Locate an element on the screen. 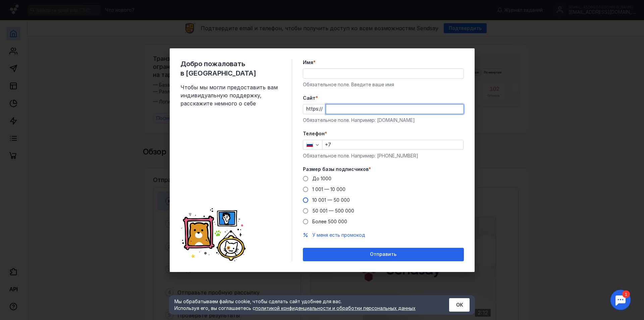 The height and width of the screenshot is (320, 644). div: 1 is located at coordinates (19, 8).